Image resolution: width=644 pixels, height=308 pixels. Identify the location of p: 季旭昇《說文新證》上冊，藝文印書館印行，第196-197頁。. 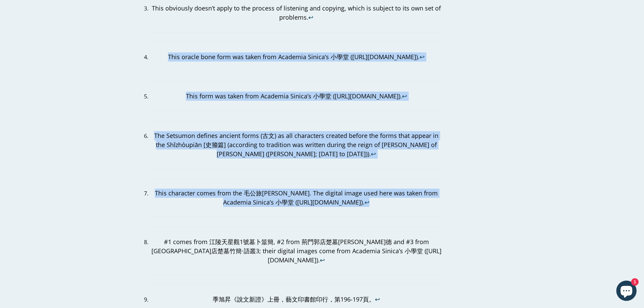
(297, 300).